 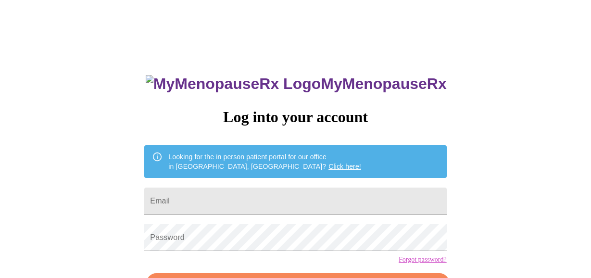 What do you see at coordinates (423, 260) in the screenshot?
I see `a: Forgot password?` at bounding box center [423, 260].